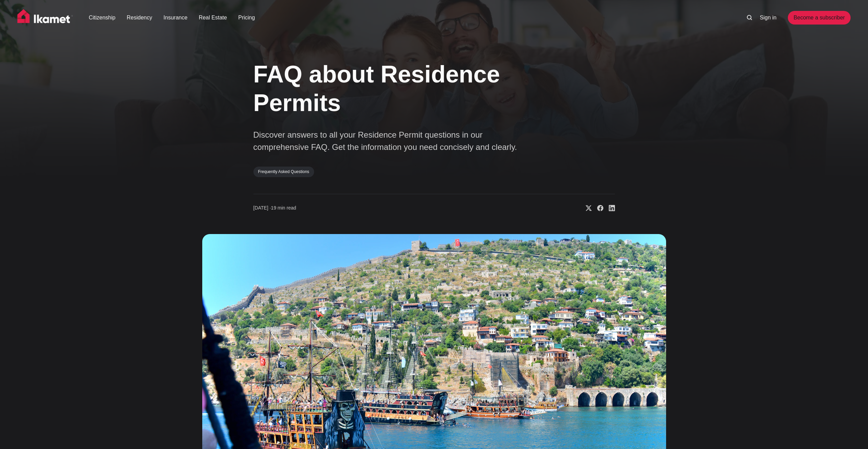 The image size is (868, 449). Describe the element at coordinates (275, 208) in the screenshot. I see `time: 19 min read` at that location.